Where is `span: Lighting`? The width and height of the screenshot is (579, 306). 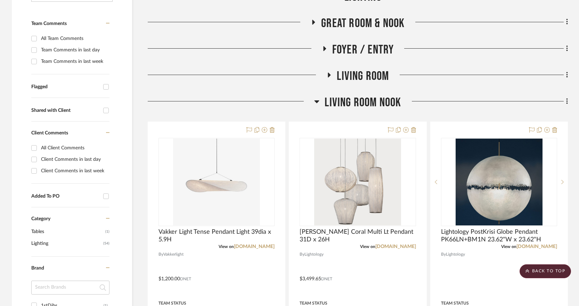
span: Lighting is located at coordinates (66, 244).